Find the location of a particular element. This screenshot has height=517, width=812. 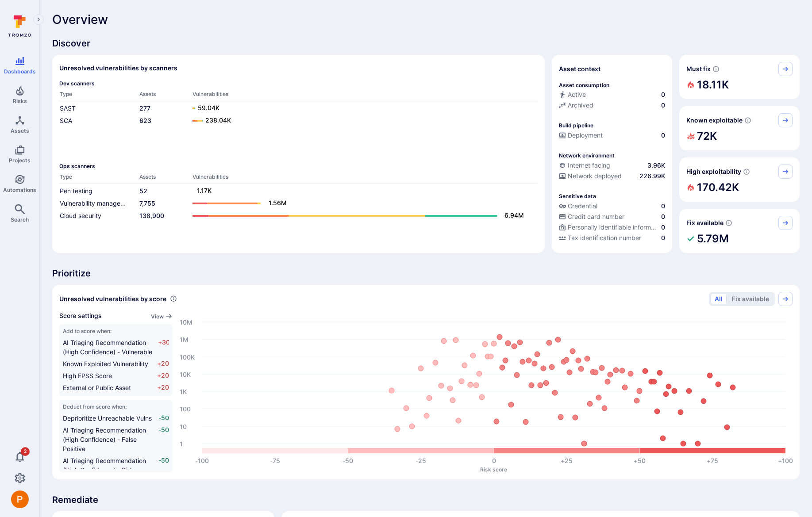

a: Personally identifiable information (PII)0 is located at coordinates (612, 227).